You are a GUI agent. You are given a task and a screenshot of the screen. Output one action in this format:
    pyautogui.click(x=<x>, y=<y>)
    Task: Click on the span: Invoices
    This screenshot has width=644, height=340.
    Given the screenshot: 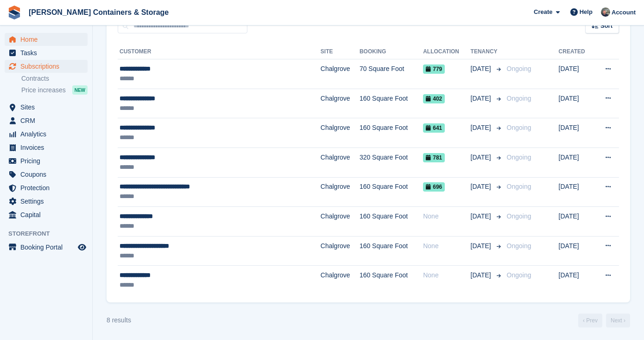 What is the action you would take?
    pyautogui.click(x=48, y=148)
    